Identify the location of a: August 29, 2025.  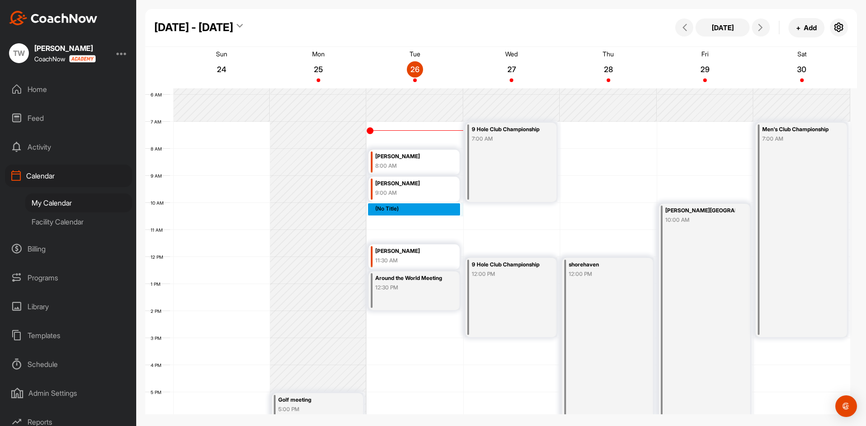
(705, 68).